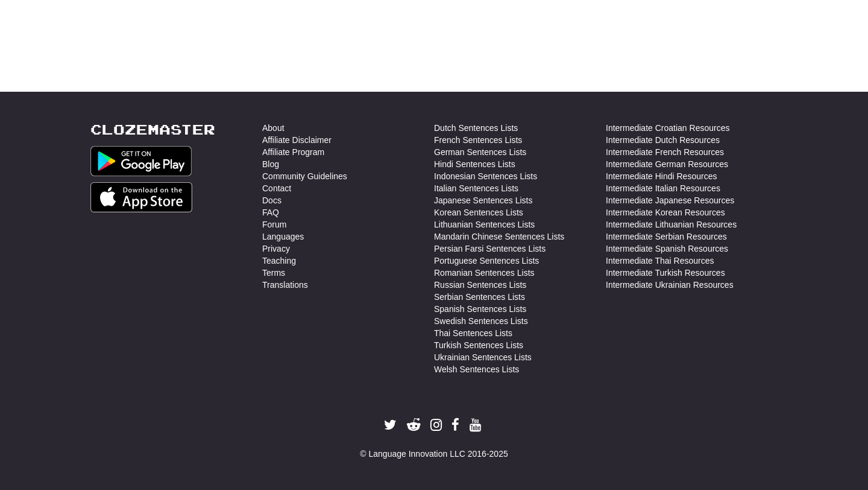 The width and height of the screenshot is (868, 490). Describe the element at coordinates (480, 152) in the screenshot. I see `a: German Sentences Lists` at that location.